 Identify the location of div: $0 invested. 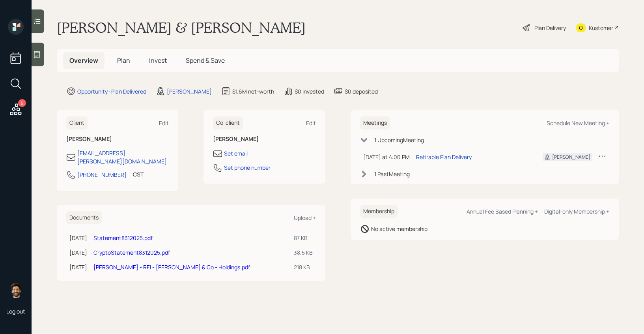
(309, 91).